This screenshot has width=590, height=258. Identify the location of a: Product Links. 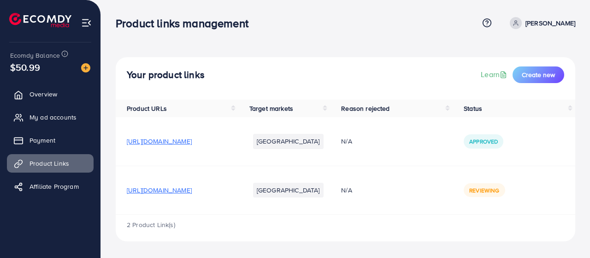
(50, 163).